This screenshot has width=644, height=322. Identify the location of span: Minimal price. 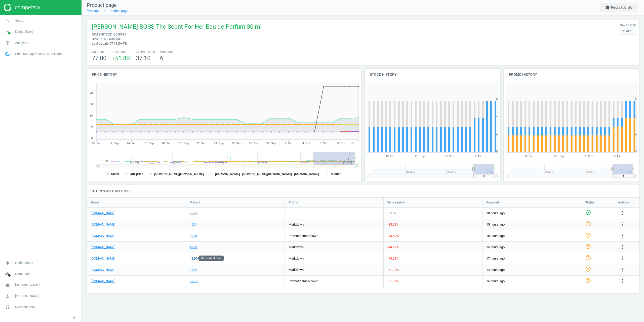
(145, 52).